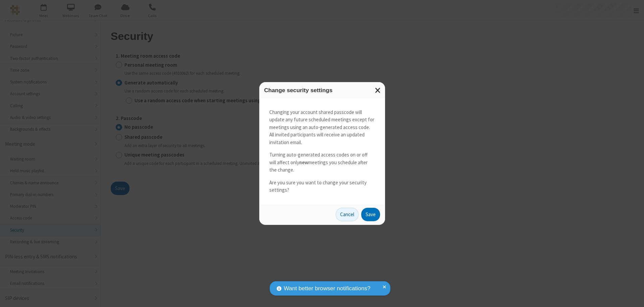  What do you see at coordinates (322, 127) in the screenshot?
I see `p: Changing your account shared passcode will update any future scheduled meetings except for meetin...` at bounding box center [322, 127].